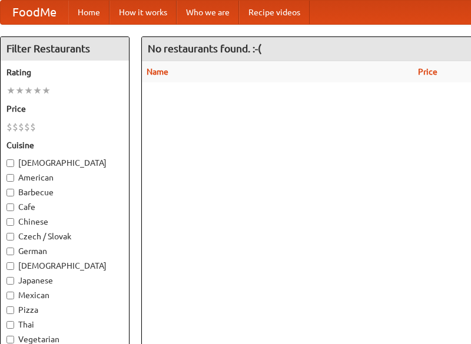 This screenshot has height=344, width=471. I want to click on input: Barbecue, so click(10, 193).